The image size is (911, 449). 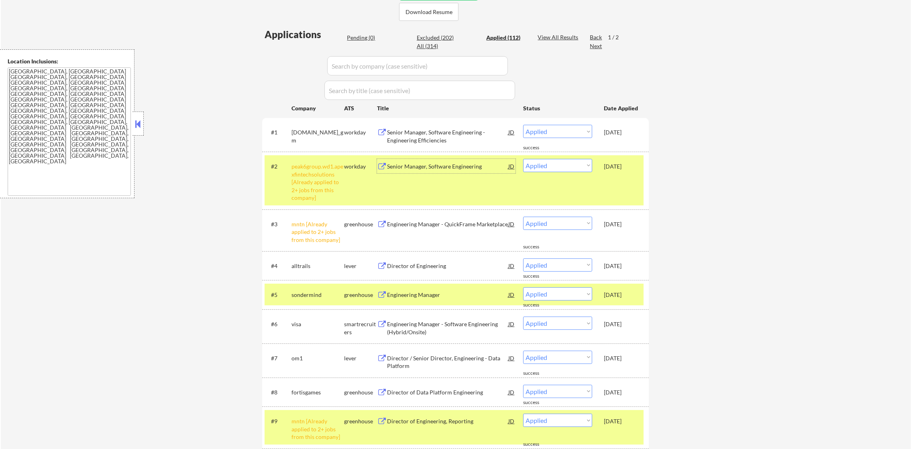 I want to click on div: Title, so click(x=446, y=108).